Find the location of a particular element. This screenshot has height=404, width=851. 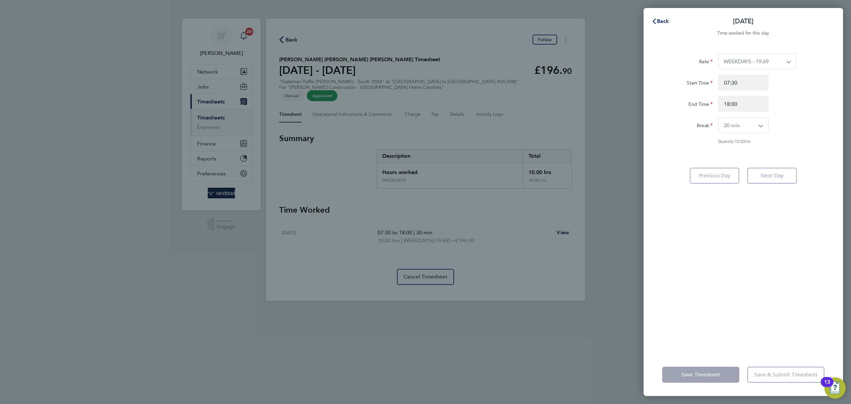

div: Quantity: hrs is located at coordinates (757, 141).